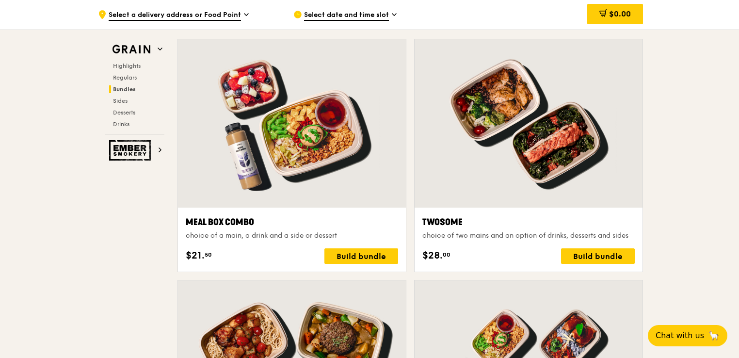  What do you see at coordinates (680, 335) in the screenshot?
I see `span: Chat with us` at bounding box center [680, 335].